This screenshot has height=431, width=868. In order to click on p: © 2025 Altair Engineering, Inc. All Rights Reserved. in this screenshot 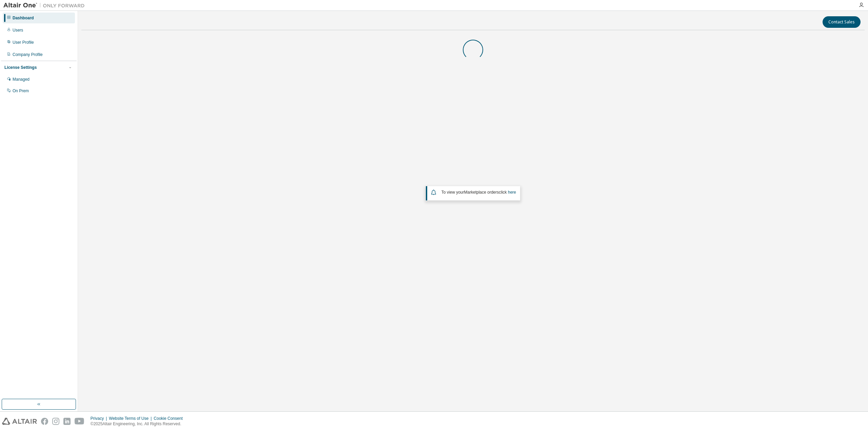, I will do `click(138, 424)`.